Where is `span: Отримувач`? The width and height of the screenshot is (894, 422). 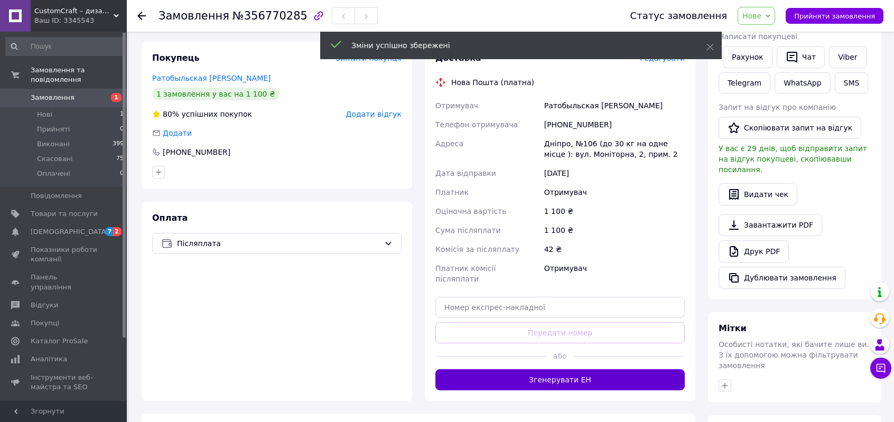 span: Отримувач is located at coordinates (457, 106).